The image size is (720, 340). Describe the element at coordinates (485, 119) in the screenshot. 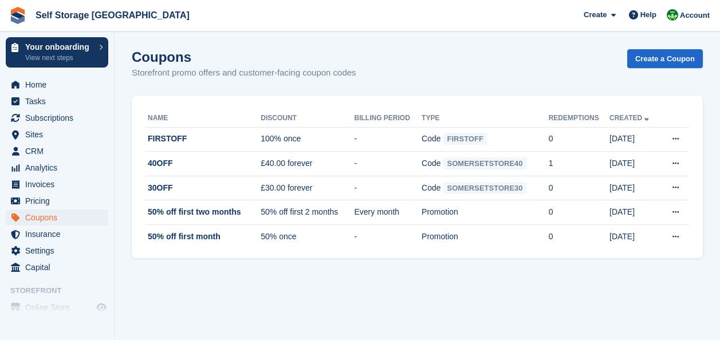

I see `th: Type` at that location.